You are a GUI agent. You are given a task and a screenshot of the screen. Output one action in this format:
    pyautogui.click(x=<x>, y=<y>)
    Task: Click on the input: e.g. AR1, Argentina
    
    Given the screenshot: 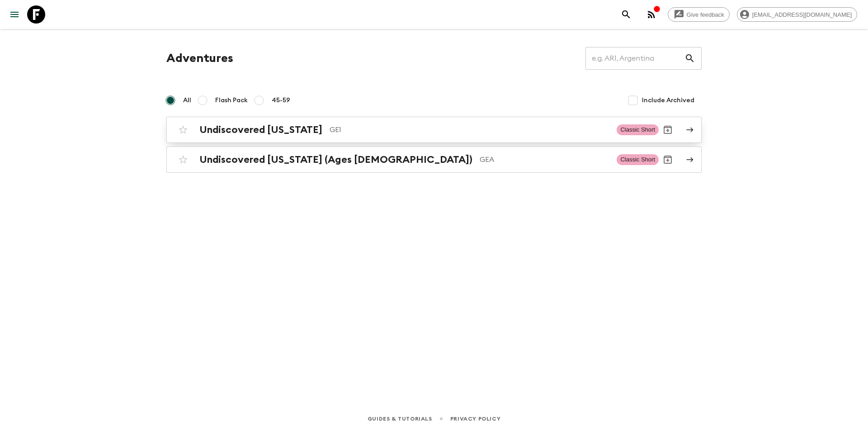 What is the action you would take?
    pyautogui.click(x=635, y=58)
    